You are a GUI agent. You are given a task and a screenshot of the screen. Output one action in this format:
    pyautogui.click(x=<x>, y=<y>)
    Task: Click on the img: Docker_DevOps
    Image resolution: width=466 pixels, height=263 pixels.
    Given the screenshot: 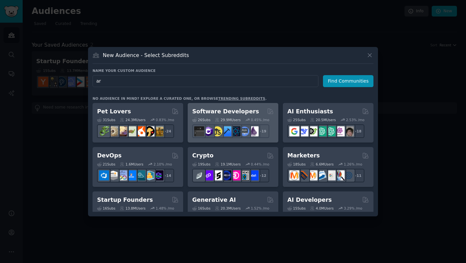 What is the action you would take?
    pyautogui.click(x=122, y=175)
    